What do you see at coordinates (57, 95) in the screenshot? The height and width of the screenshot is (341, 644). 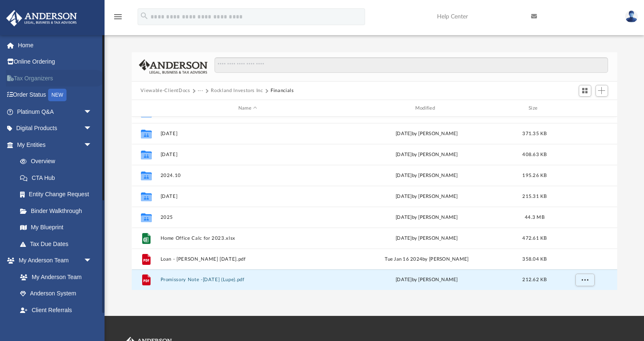 I see `div: NEW` at bounding box center [57, 95].